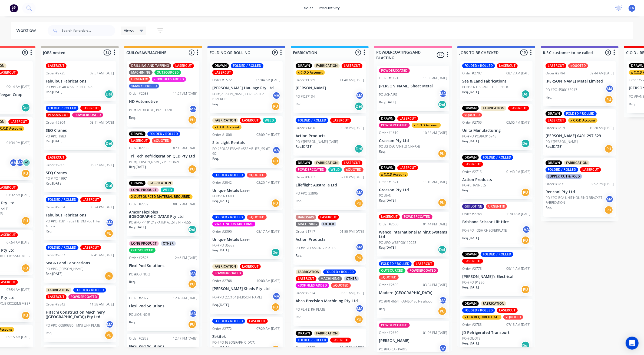 The width and height of the screenshot is (644, 355). Describe the element at coordinates (76, 224) in the screenshot. I see `p: PO #PO-1581 - 2021 BTDM Pod Filter Airbox` at that location.